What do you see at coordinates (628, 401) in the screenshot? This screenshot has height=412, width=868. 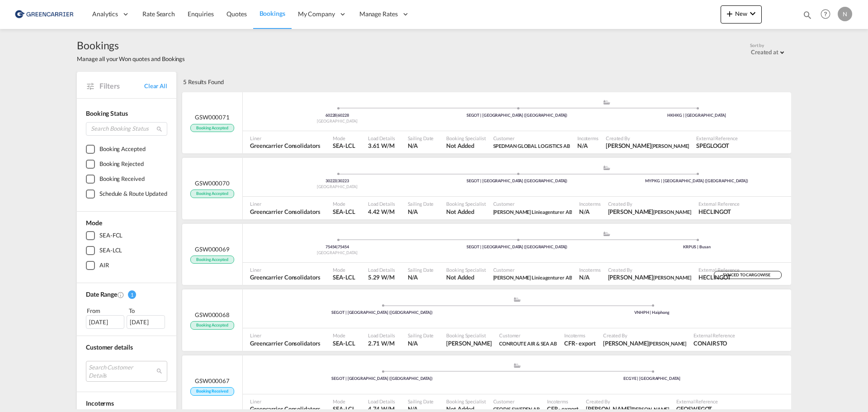 I see `span: Created By` at bounding box center [628, 401].